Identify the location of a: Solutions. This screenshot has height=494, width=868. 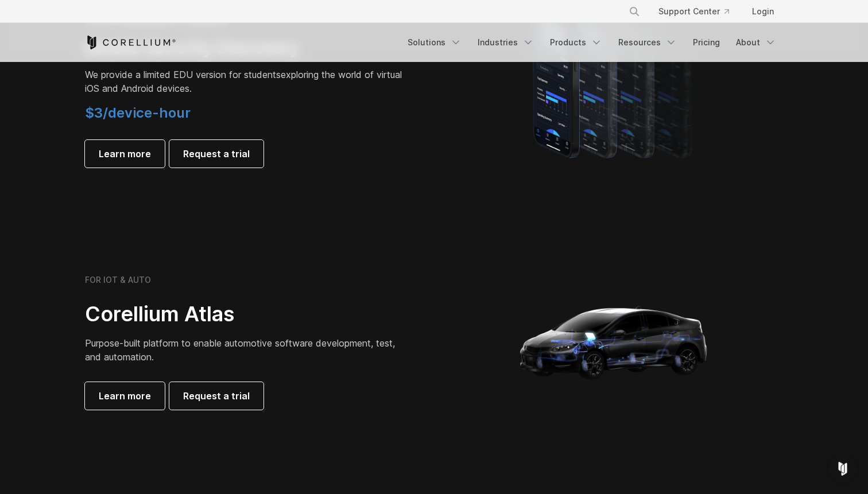
(434, 42).